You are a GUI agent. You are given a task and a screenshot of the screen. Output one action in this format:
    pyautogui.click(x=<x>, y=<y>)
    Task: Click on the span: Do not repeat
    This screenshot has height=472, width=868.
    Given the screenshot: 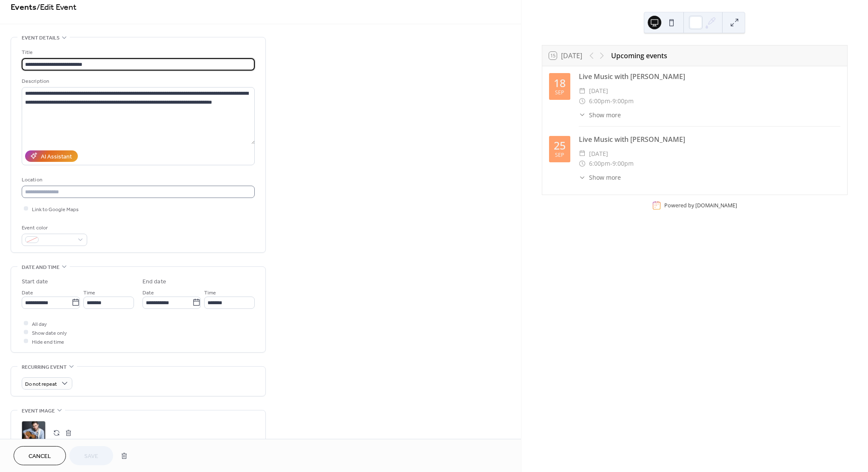 What is the action you would take?
    pyautogui.click(x=41, y=384)
    